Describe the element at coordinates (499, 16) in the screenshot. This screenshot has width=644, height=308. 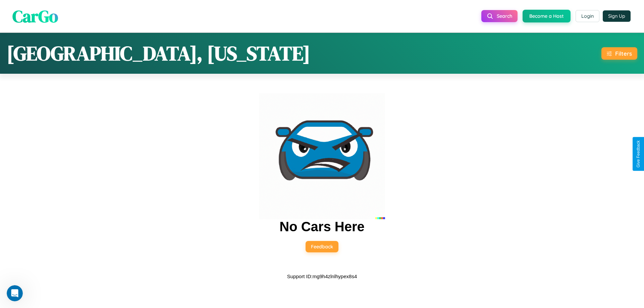
I see `button: Search` at that location.